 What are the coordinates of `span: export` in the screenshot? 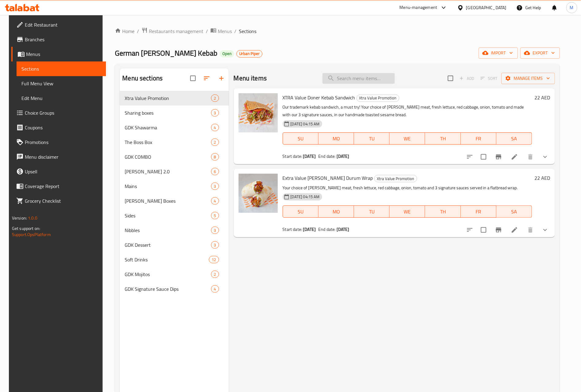 It's located at (540, 53).